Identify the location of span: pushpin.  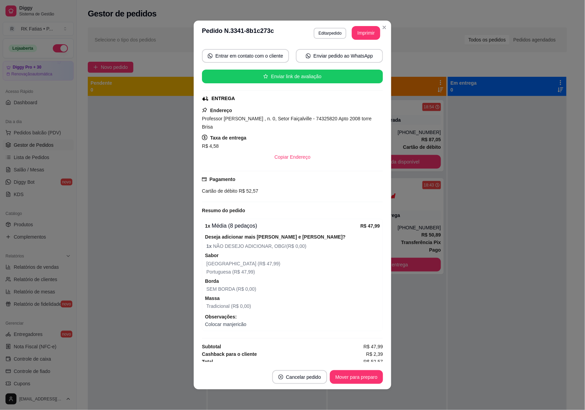
(205, 110).